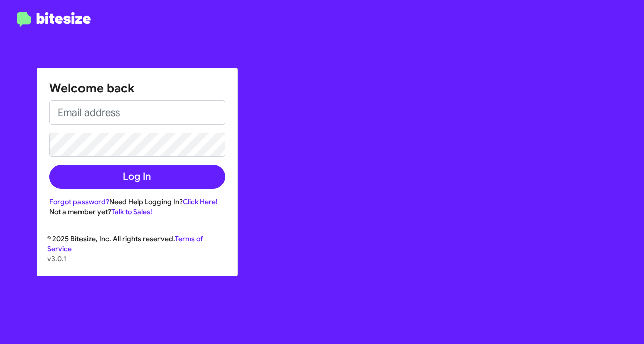 This screenshot has width=644, height=344. I want to click on a: Forgot password?, so click(79, 202).